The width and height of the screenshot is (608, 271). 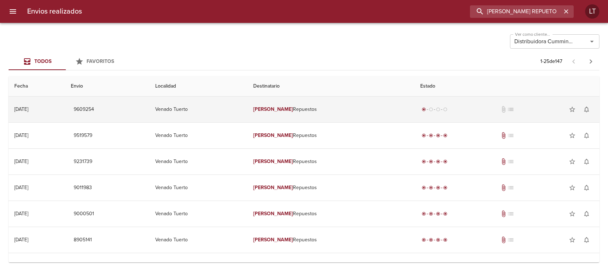 I want to click on div: LT, so click(x=592, y=11).